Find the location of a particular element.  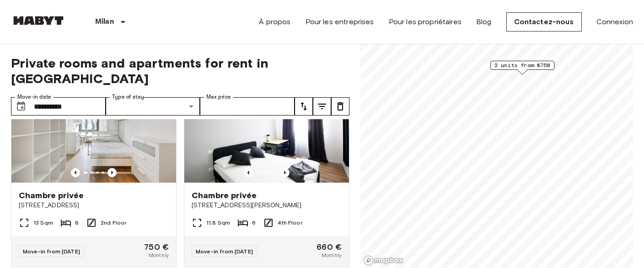

label: Max price is located at coordinates (219, 97).